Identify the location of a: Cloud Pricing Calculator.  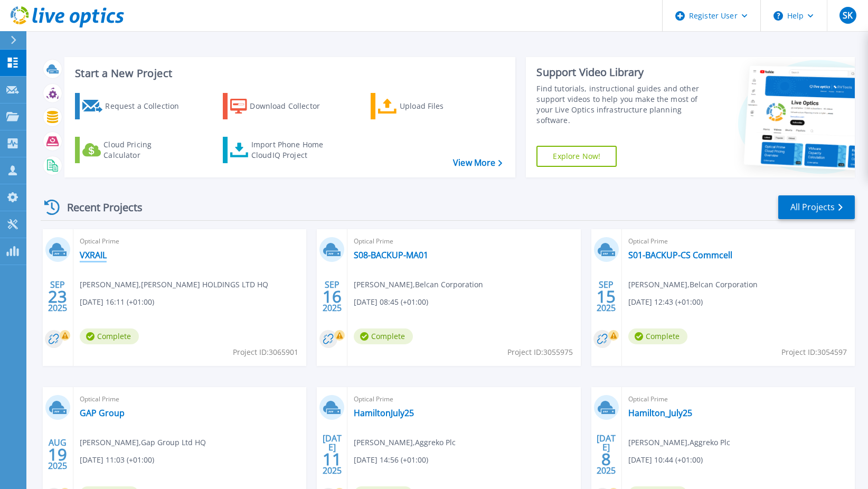
(134, 150).